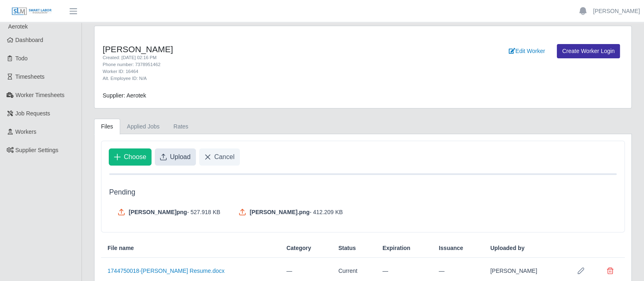 This screenshot has width=644, height=281. What do you see at coordinates (175, 157) in the screenshot?
I see `button: Upload` at bounding box center [175, 157].